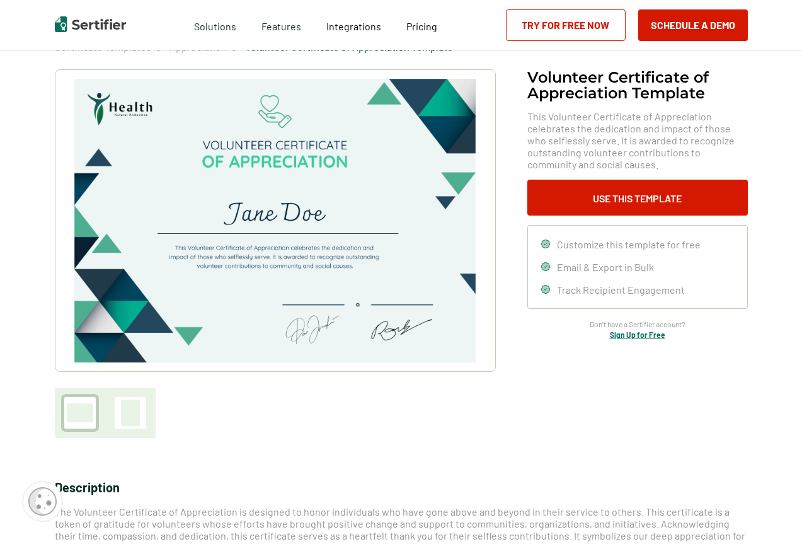  What do you see at coordinates (421, 26) in the screenshot?
I see `span: Pricing` at bounding box center [421, 26].